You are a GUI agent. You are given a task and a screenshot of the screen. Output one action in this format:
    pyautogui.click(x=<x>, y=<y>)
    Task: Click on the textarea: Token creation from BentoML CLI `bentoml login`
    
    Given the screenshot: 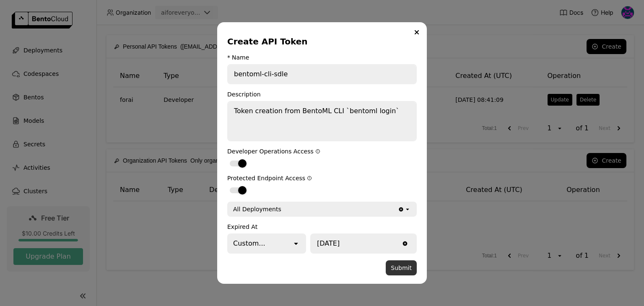 What is the action you would take?
    pyautogui.click(x=322, y=121)
    